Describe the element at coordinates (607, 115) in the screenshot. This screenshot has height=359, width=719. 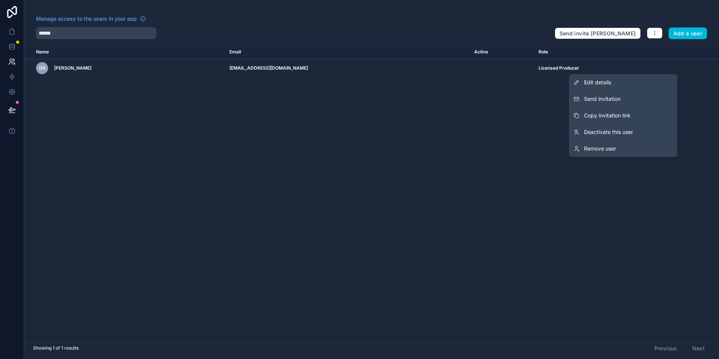
I see `span: Copy invitation link` at that location.